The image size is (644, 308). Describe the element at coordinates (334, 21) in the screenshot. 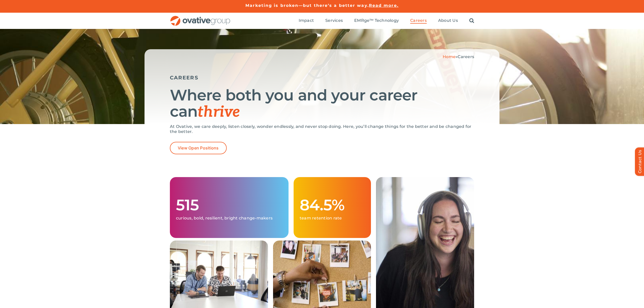

I see `span: Services` at that location.